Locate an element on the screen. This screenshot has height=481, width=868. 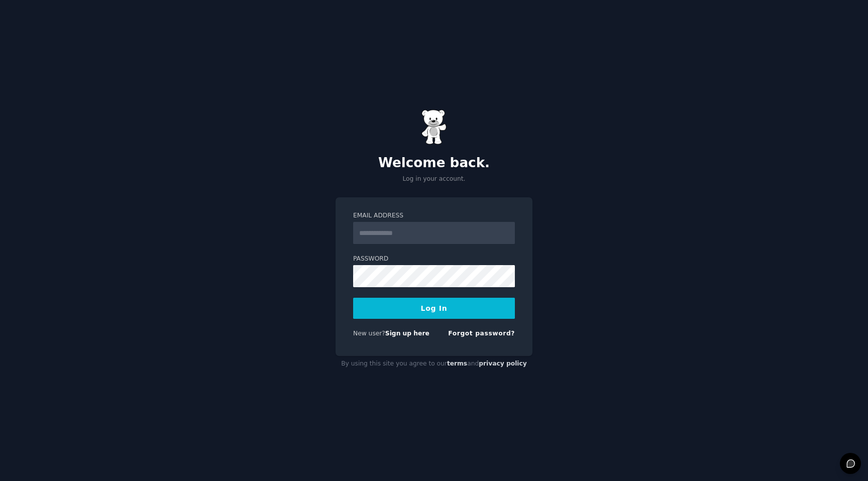
div: By using this site you agree to our and is located at coordinates (434, 364).